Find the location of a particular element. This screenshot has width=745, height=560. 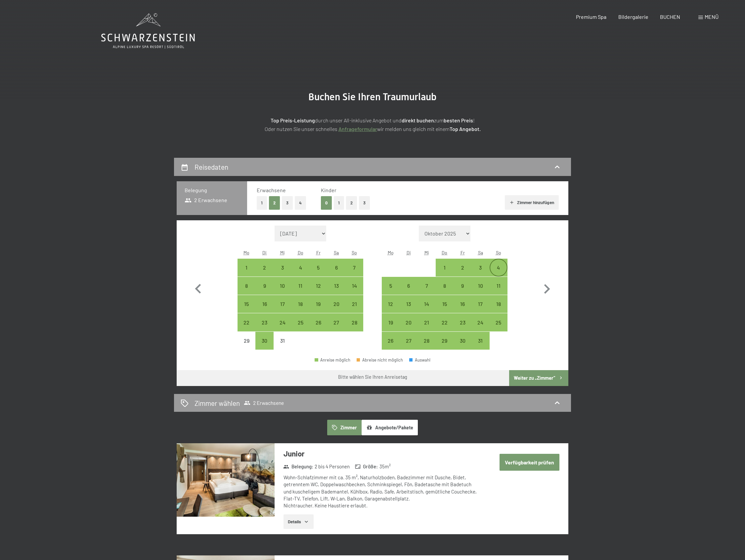

div: 12 is located at coordinates (391, 309).